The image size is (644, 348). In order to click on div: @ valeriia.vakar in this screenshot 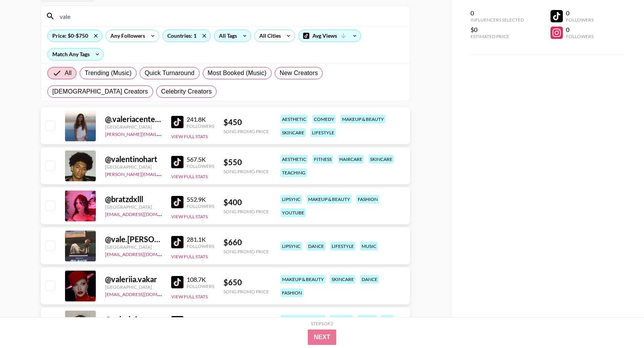, I will do `click(133, 279)`.